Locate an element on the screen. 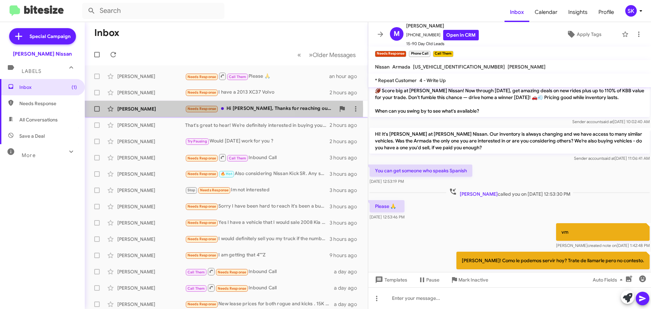 This screenshot has height=309, width=651. a: Profile is located at coordinates (607, 12).